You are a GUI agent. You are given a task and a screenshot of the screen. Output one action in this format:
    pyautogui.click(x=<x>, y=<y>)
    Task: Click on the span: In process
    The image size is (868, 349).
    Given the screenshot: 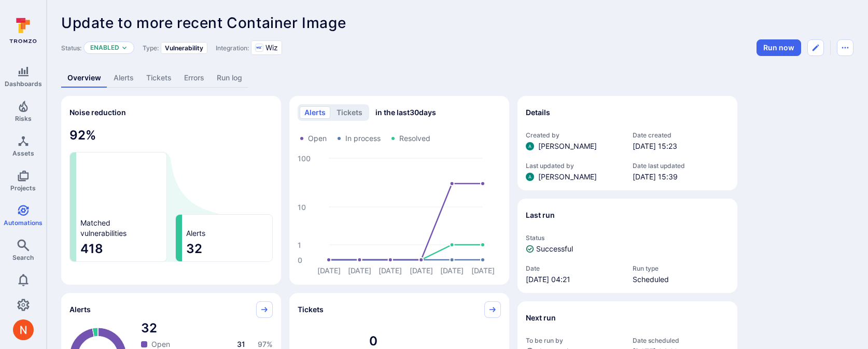 What is the action you would take?
    pyautogui.click(x=363, y=138)
    